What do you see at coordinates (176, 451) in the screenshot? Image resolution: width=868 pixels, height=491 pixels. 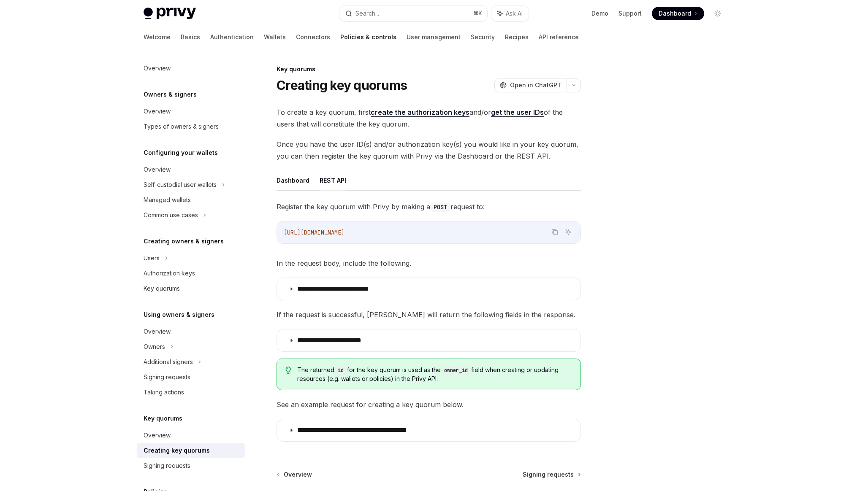 I see `div: Creating key quorums` at bounding box center [176, 451].